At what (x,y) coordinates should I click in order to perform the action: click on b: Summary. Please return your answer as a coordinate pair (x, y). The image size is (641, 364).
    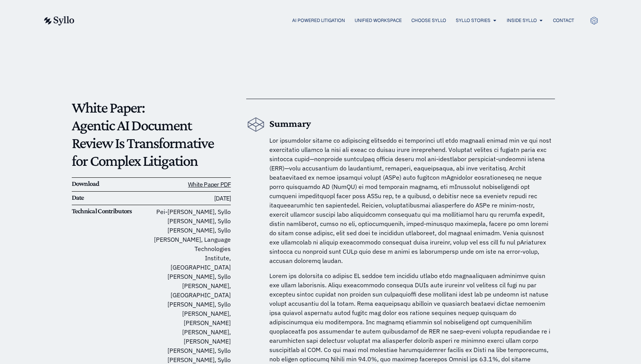
    Looking at the image, I should click on (290, 123).